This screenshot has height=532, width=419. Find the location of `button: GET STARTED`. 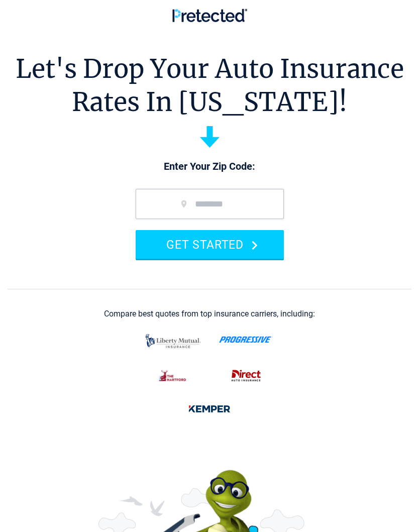

button: GET STARTED is located at coordinates (210, 244).